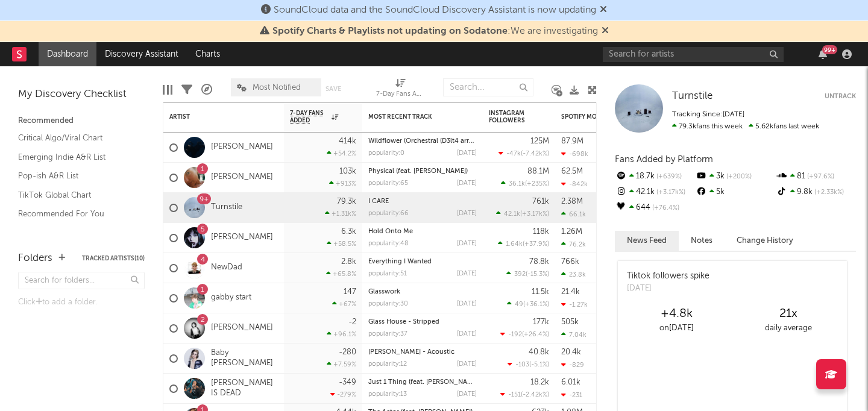 This screenshot has width=868, height=411. Describe the element at coordinates (349, 232) in the screenshot. I see `div: 6.3k` at that location.